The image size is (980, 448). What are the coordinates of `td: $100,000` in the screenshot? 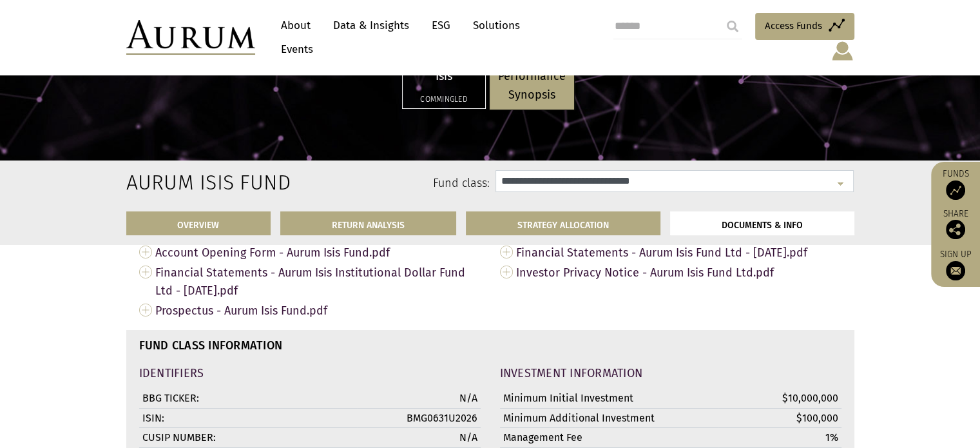 It's located at (780, 417).